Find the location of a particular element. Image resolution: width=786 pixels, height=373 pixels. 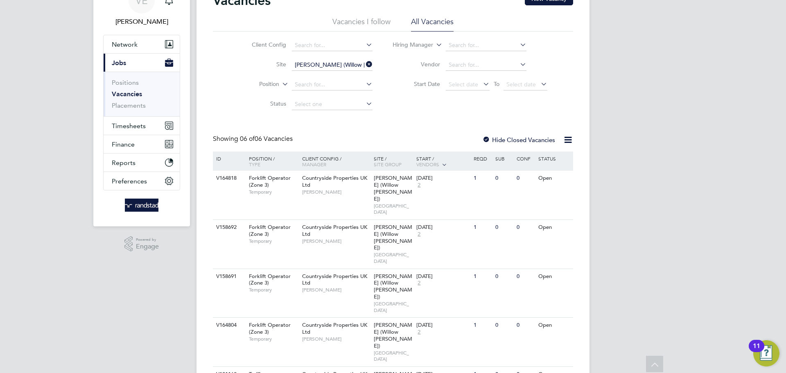

span: Timesheets is located at coordinates (129, 126).